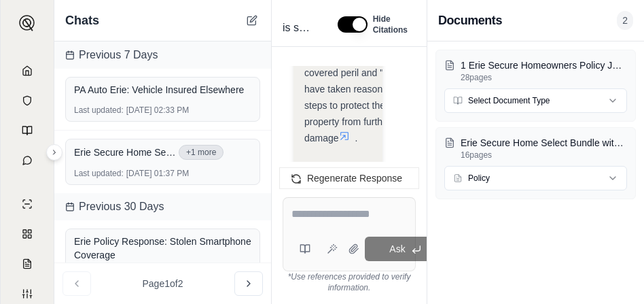 The height and width of the screenshot is (304, 644). What do you see at coordinates (27, 23) in the screenshot?
I see `img: Expand sidebar` at bounding box center [27, 23].